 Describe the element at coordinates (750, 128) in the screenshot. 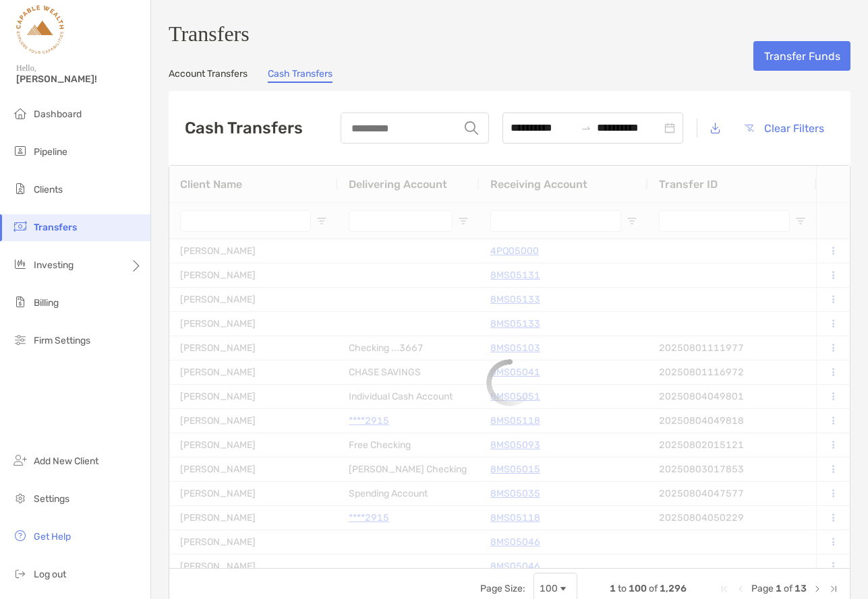

I see `img: button icon` at that location.